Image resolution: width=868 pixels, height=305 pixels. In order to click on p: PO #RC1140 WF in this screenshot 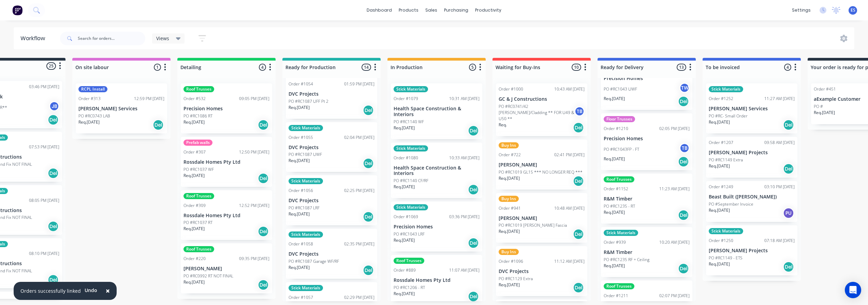, I will do `click(408, 122)`.